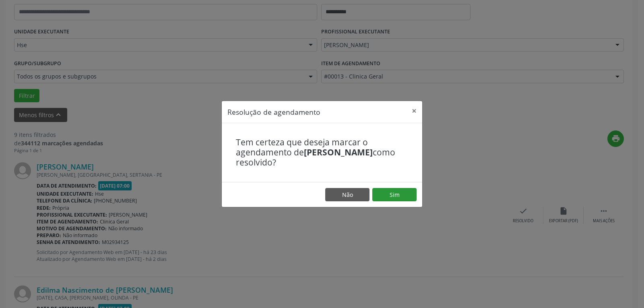  What do you see at coordinates (394, 195) in the screenshot?
I see `button: Sim` at bounding box center [394, 195].